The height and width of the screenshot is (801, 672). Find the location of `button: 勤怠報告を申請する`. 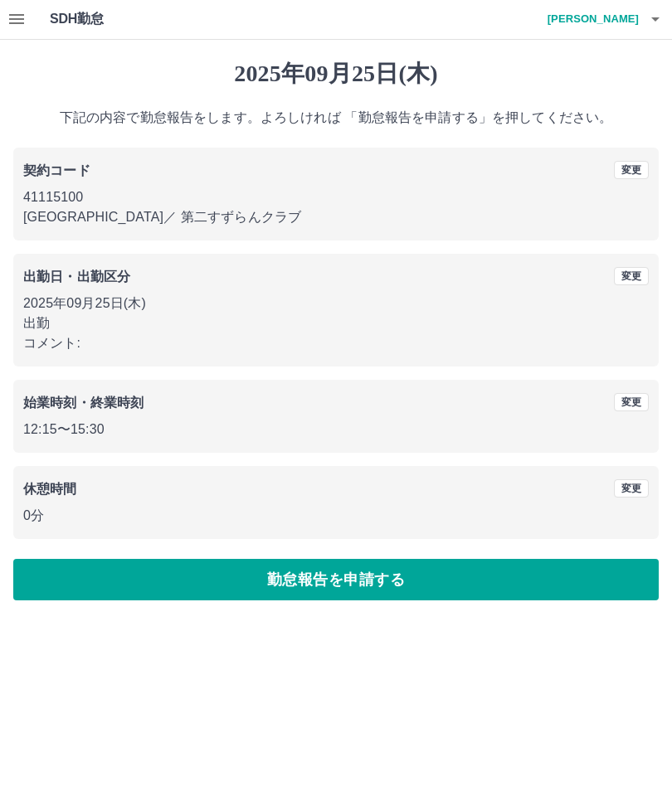

button: 勤怠報告を申請する is located at coordinates (336, 581).